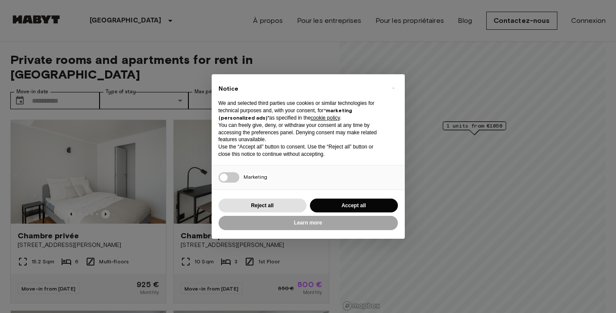  Describe the element at coordinates (302, 132) in the screenshot. I see `p: You can freely give, deny, or withdraw your consent at any time by accessing the preferences pane...` at that location.